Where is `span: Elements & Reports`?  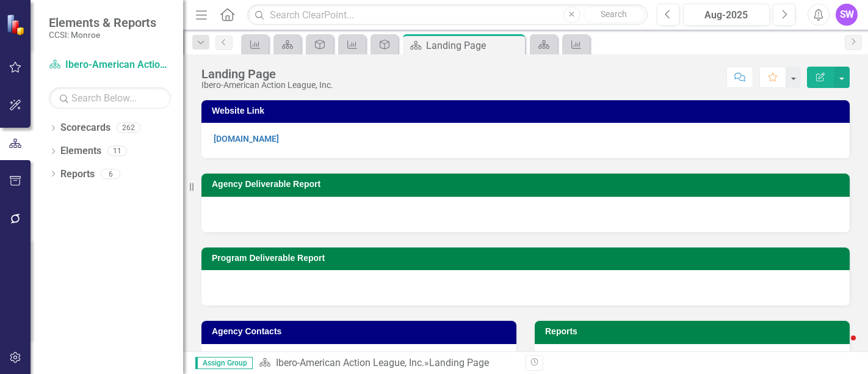 span: Elements & Reports is located at coordinates (102, 22).